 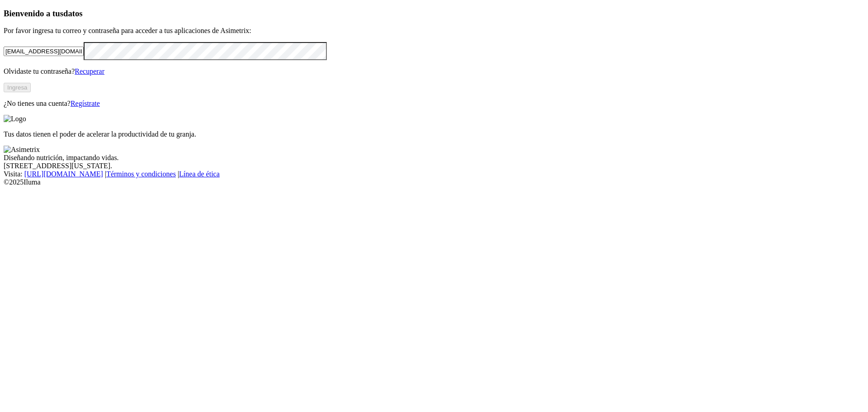 What do you see at coordinates (434, 31) in the screenshot?
I see `p: Por favor ingresa tu correo y contraseña para acceder a tus aplicaciones de Asimetrix:` at bounding box center [434, 31].